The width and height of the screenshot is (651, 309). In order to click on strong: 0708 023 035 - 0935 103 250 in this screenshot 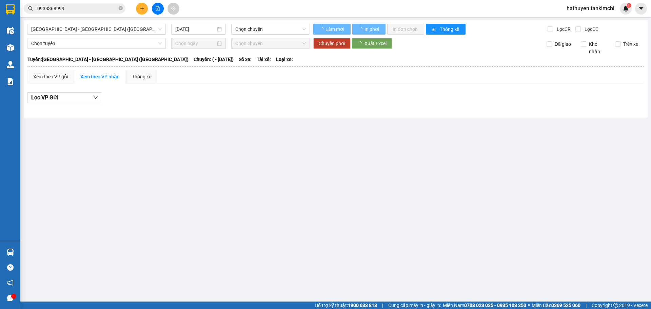, I will do `click(495, 305)`.